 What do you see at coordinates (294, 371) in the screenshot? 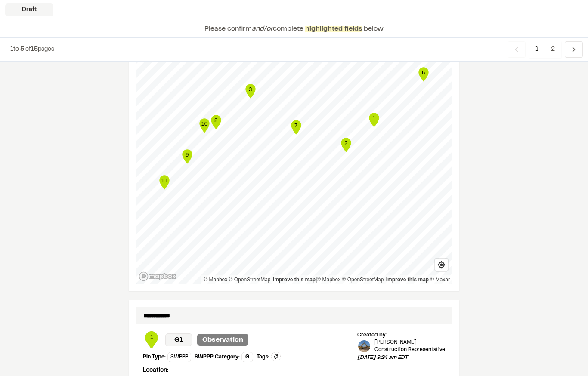
I see `p: Location:` at bounding box center [294, 371].